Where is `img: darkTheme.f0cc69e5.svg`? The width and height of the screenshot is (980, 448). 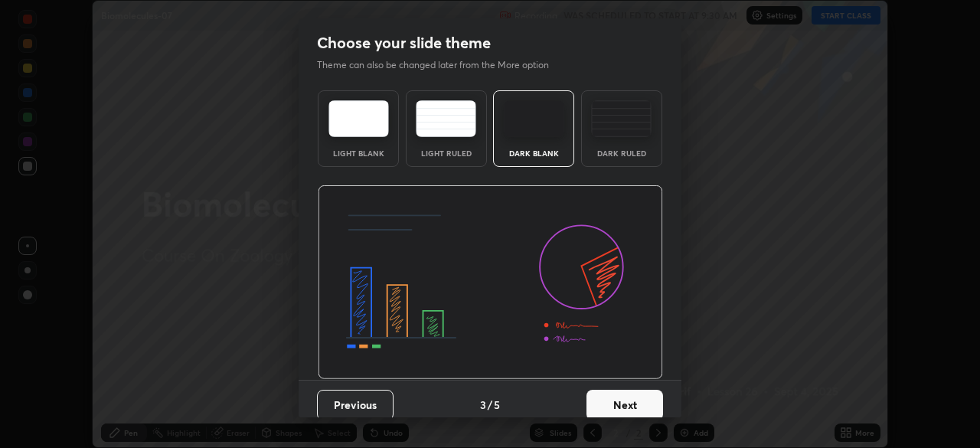
img: darkTheme.f0cc69e5.svg is located at coordinates (534, 119).